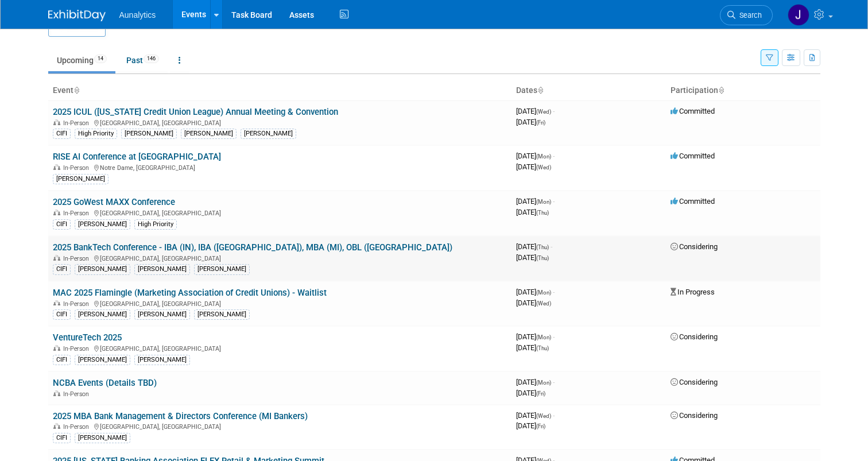 Image resolution: width=868 pixels, height=461 pixels. I want to click on a: 2025 GoWest MAXX Conference, so click(113, 202).